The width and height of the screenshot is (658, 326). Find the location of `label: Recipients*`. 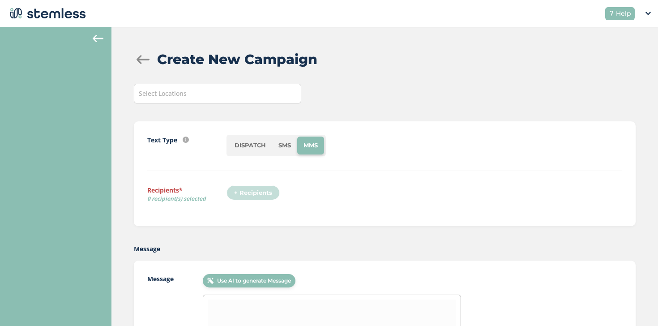

label: Recipients* is located at coordinates (187, 196).